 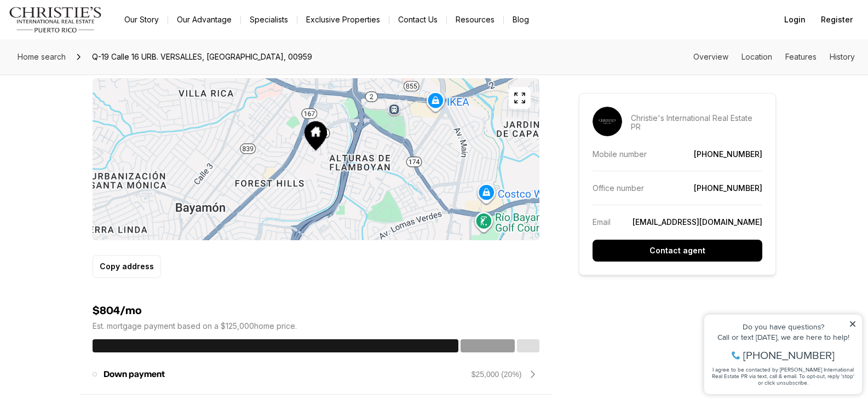 I want to click on button: Contact agent, so click(x=677, y=251).